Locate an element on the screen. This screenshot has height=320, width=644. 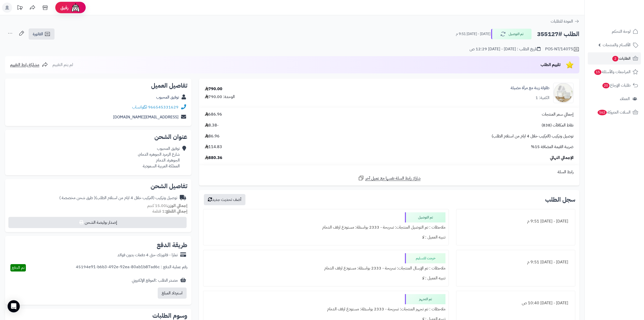
span: واتساب is located at coordinates (140, 107).